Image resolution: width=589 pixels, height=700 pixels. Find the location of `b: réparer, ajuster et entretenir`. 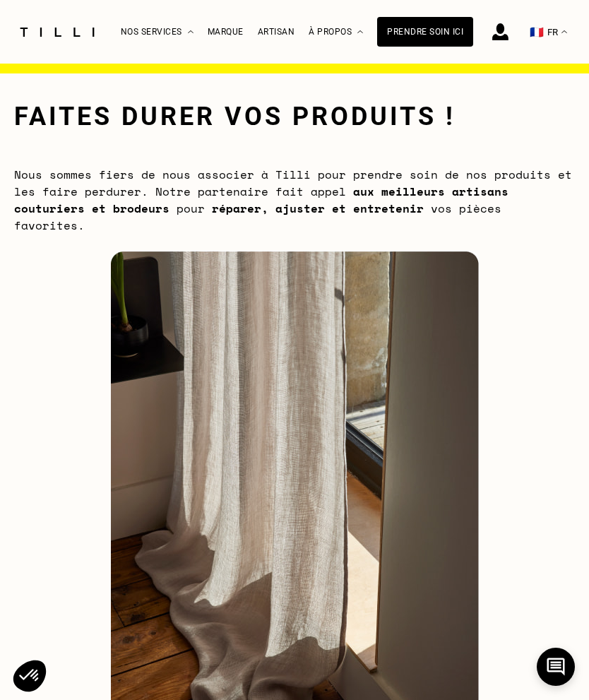

b: réparer, ajuster et entretenir is located at coordinates (318, 208).